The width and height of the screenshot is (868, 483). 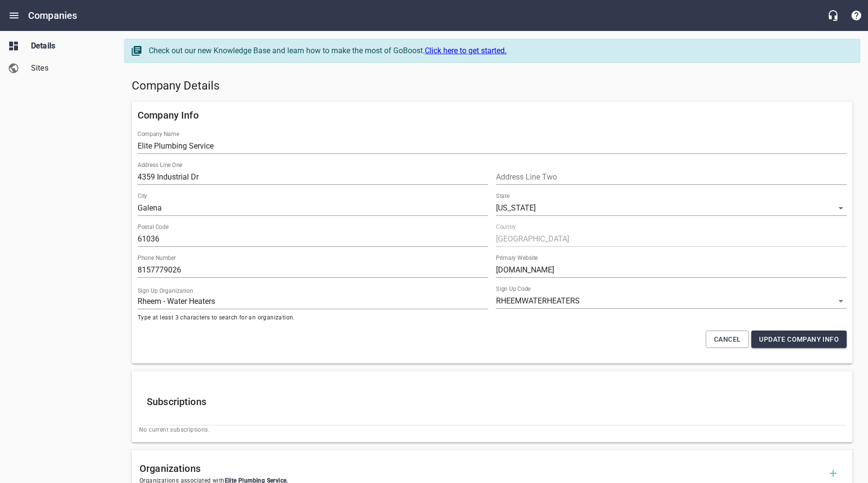 What do you see at coordinates (727, 340) in the screenshot?
I see `button: Cancel` at bounding box center [727, 340].